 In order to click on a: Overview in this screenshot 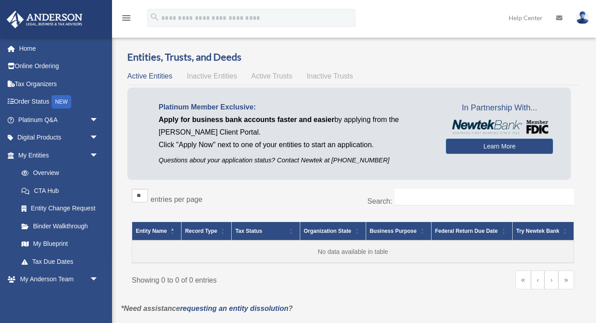, I will do `click(58, 173)`.